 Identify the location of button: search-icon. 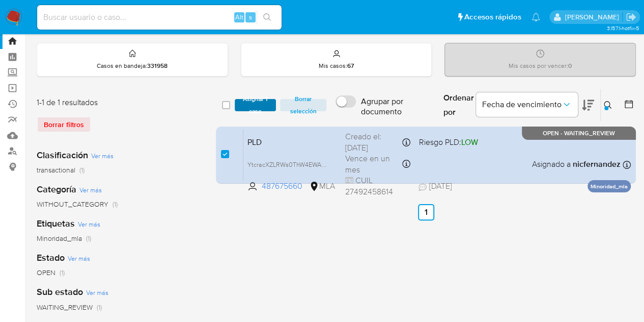
(267, 17).